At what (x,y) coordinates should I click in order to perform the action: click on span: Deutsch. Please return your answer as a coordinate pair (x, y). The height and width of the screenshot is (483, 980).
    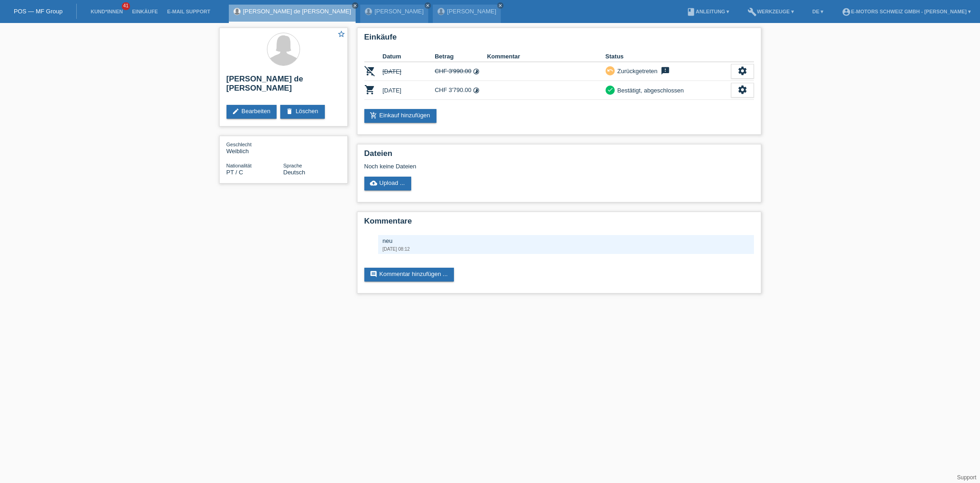
    Looking at the image, I should click on (294, 172).